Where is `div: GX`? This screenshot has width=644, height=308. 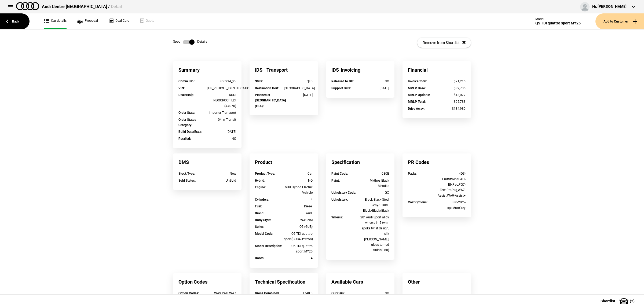 div: GX is located at coordinates (375, 192).